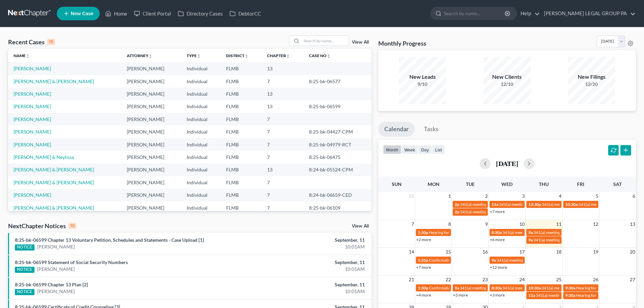 Image resolution: width=644 pixels, height=308 pixels. I want to click on td: 8:25-bk-06599, so click(337, 107).